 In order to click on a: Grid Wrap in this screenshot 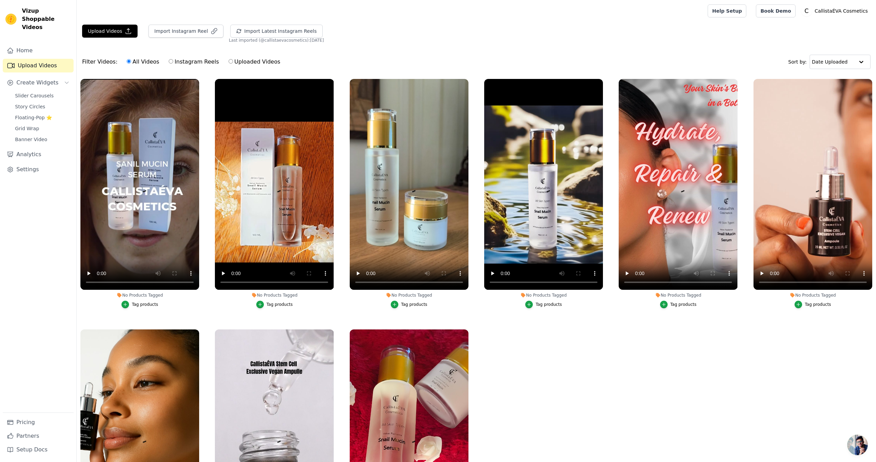, I will do `click(42, 129)`.